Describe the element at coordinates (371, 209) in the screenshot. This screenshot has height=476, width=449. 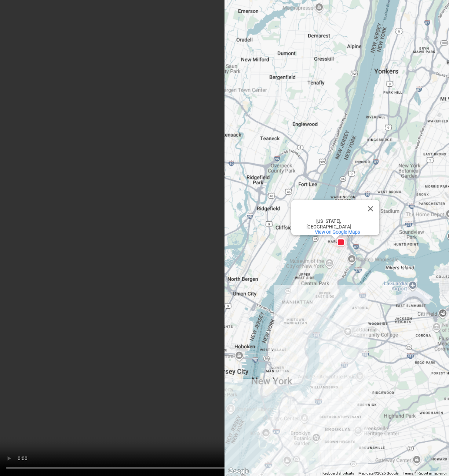
I see `button: Close` at that location.